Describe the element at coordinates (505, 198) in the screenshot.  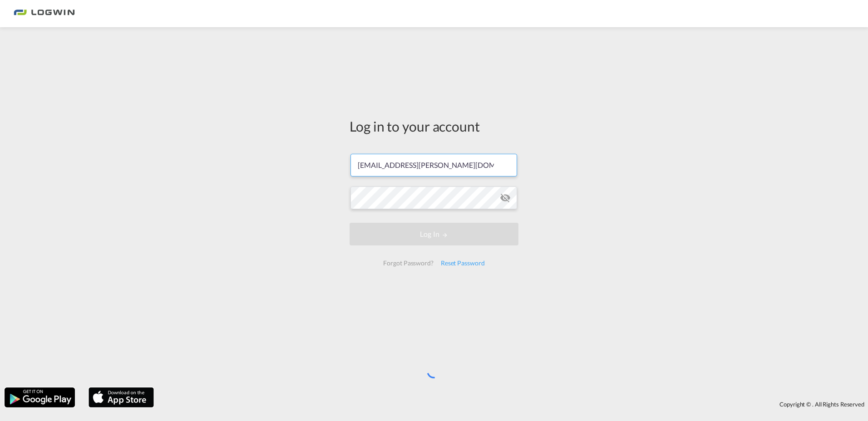
I see `md-icon: icon-eye-off` at that location.